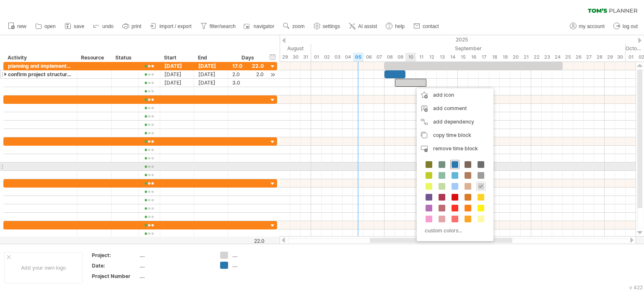  I want to click on div: Activity, so click(40, 58).